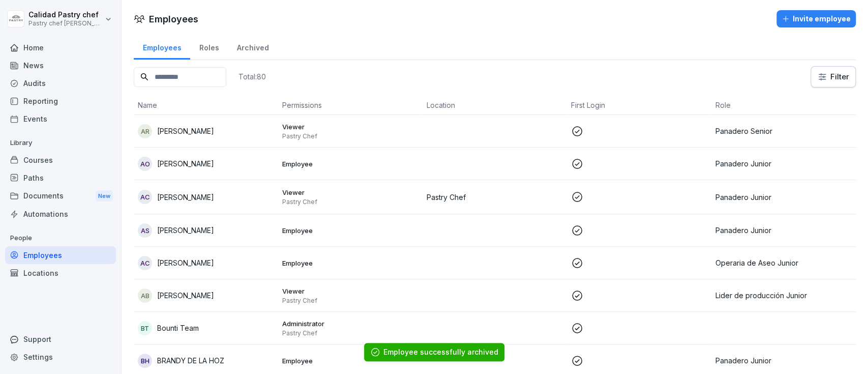  What do you see at coordinates (61, 196) in the screenshot?
I see `div: Documents` at bounding box center [61, 196].